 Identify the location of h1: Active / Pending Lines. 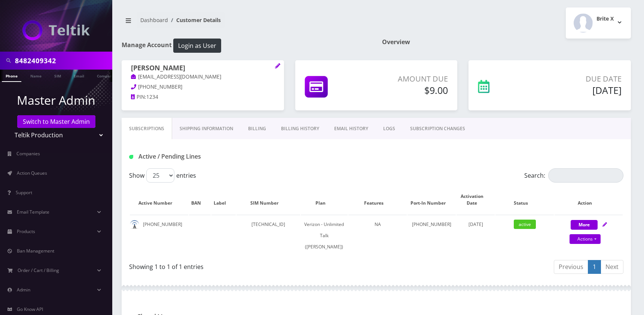
(208, 156).